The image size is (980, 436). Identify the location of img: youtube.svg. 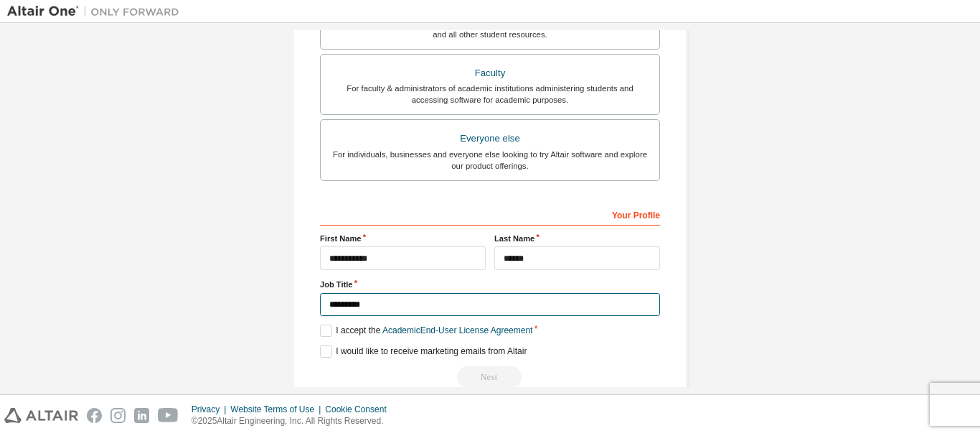
(168, 415).